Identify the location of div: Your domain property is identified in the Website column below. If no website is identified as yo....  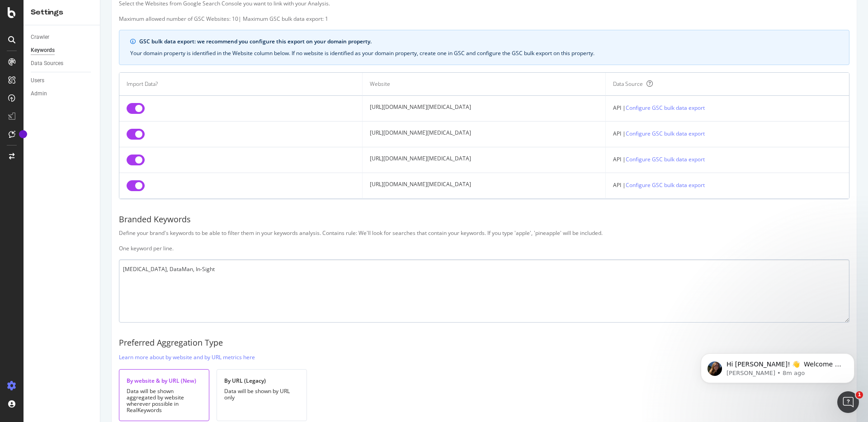
(484, 53).